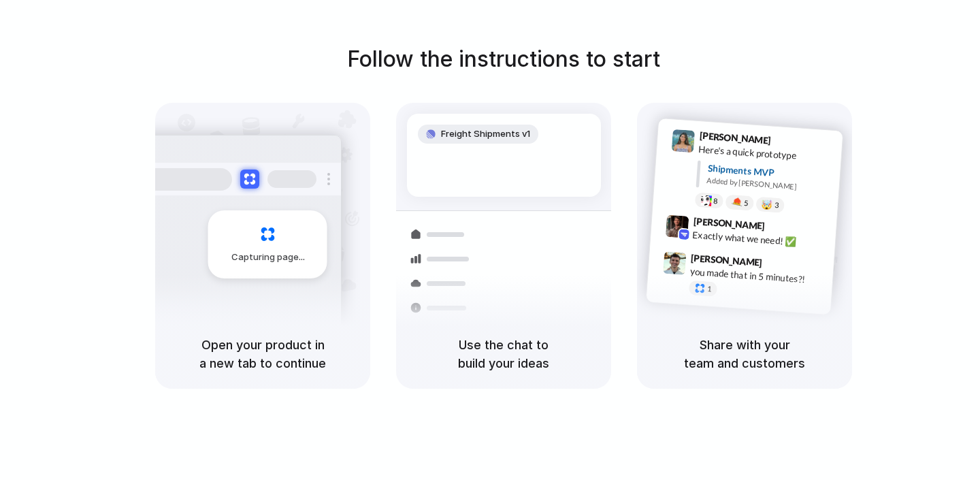 This screenshot has height=480, width=980. What do you see at coordinates (263, 354) in the screenshot?
I see `h5: Open your product in a new tab to continue` at bounding box center [263, 354].